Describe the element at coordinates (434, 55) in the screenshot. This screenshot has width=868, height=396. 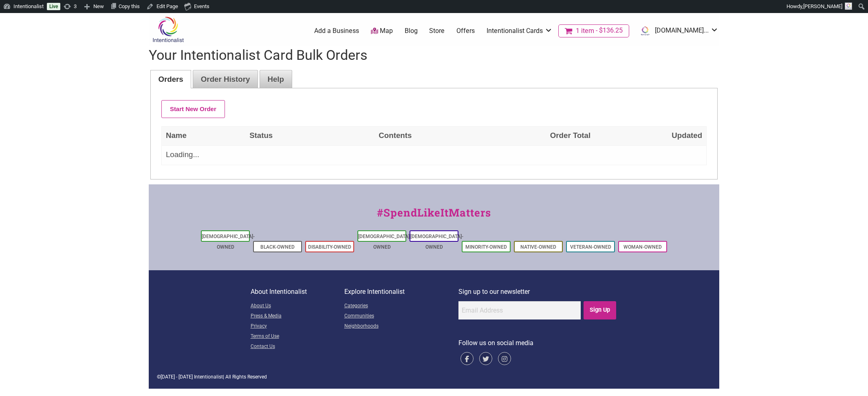
I see `h1: Your Intentionalist Card Bulk Orders` at that location.